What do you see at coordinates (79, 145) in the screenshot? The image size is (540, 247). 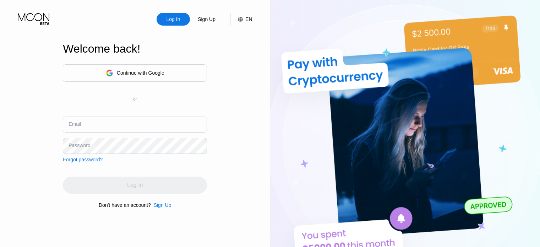 I see `div: Password` at bounding box center [79, 145].